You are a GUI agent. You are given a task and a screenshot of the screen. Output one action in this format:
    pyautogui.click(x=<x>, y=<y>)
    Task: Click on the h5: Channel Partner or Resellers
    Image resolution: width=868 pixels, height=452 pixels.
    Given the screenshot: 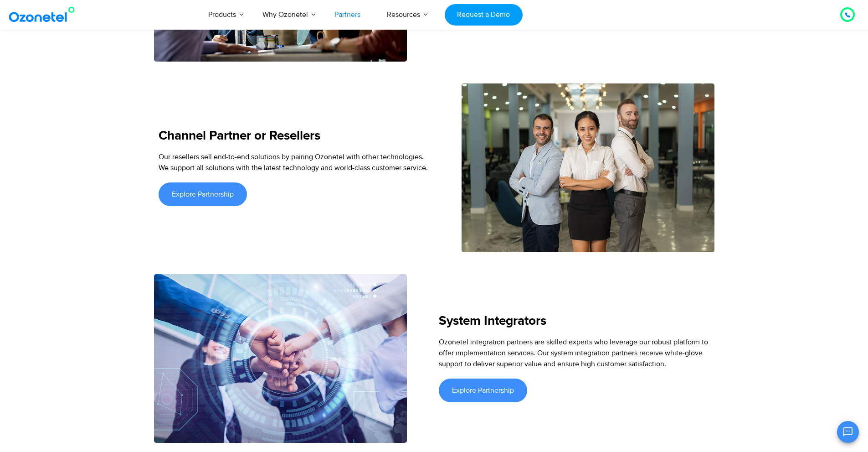 What is the action you would take?
    pyautogui.click(x=294, y=136)
    